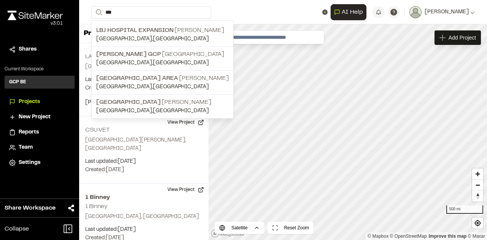  I want to click on button: Reset bearing to north, so click(477, 196).